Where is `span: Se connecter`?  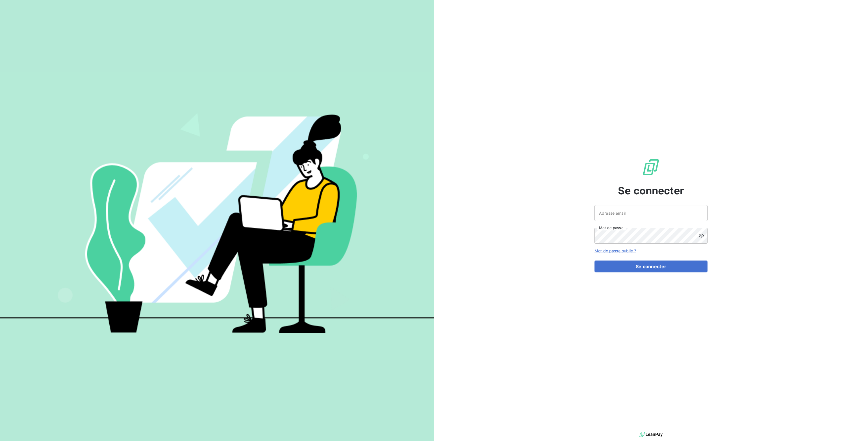 span: Se connecter is located at coordinates (651, 191).